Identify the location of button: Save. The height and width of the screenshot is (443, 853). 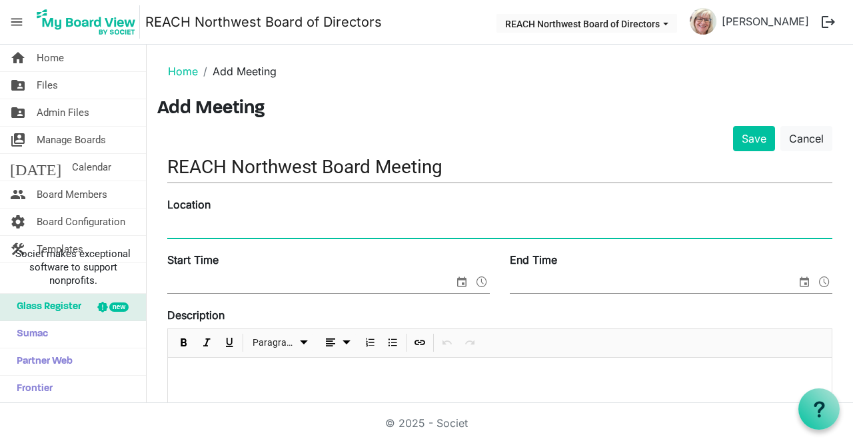
(754, 139).